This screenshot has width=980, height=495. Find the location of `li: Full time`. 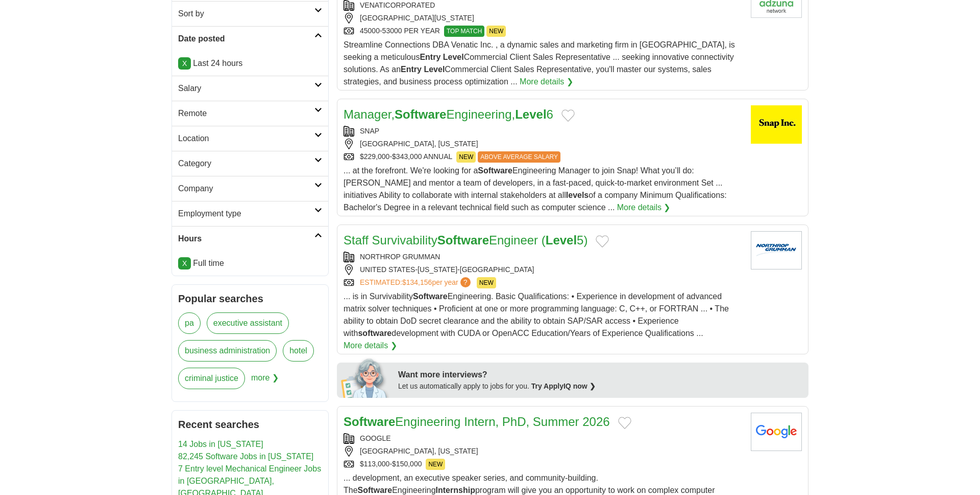

li: Full time is located at coordinates (250, 263).